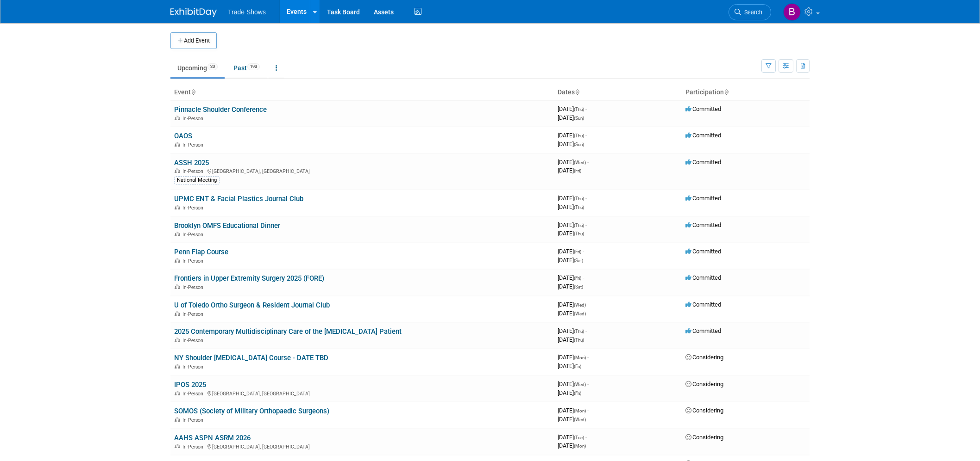  What do you see at coordinates (577, 92) in the screenshot?
I see `a: Sort by Start Date` at bounding box center [577, 92].